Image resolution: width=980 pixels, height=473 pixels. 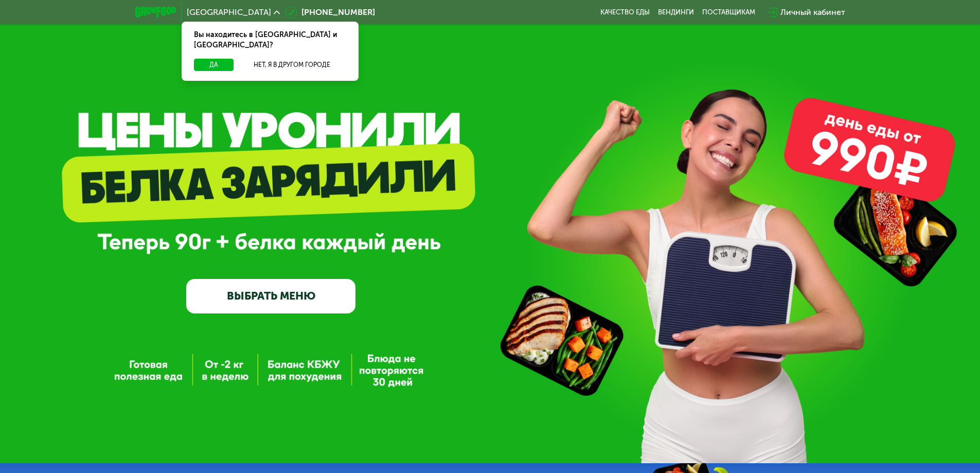 I want to click on button: Да, so click(x=214, y=65).